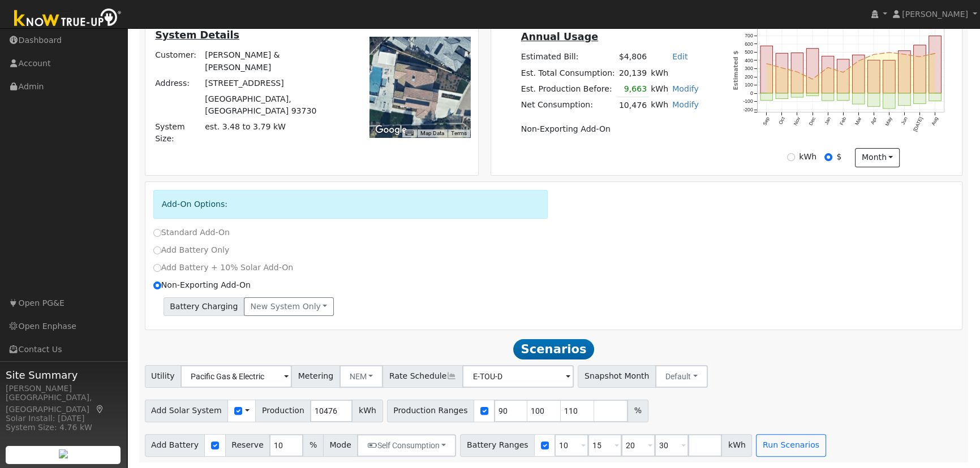 This screenshot has height=468, width=980. I want to click on td: 20,139, so click(632, 73).